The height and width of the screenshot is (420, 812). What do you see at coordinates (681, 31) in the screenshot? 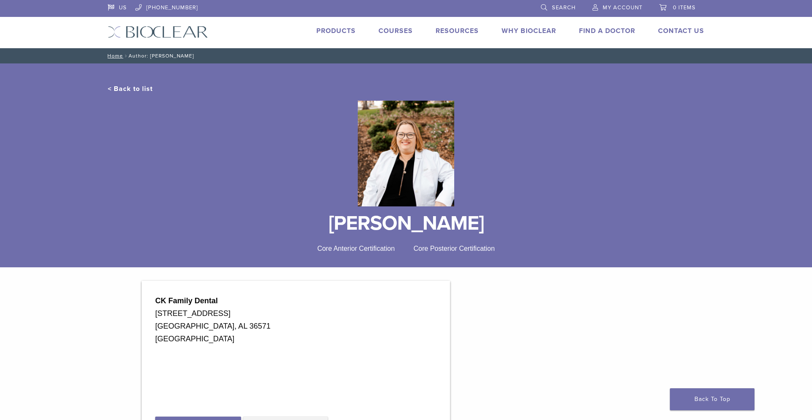
I see `a: Contact Us` at bounding box center [681, 31].